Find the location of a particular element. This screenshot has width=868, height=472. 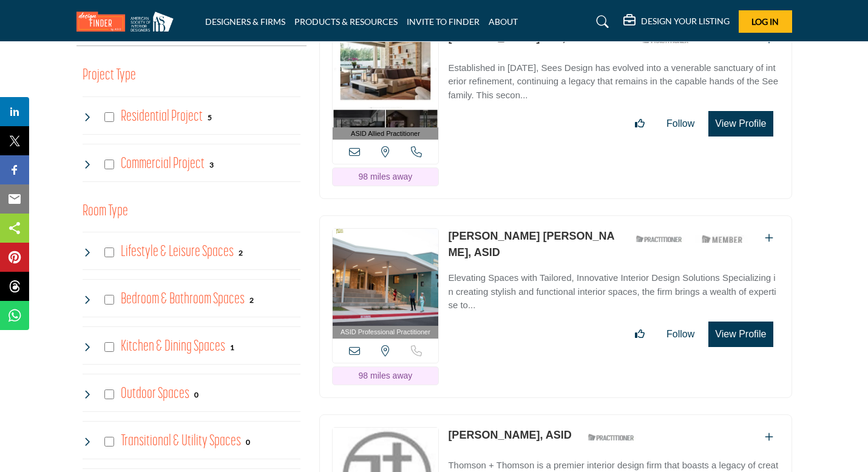

input: Select Lifestyle & Leisure Spaces checkbox is located at coordinates (109, 253).